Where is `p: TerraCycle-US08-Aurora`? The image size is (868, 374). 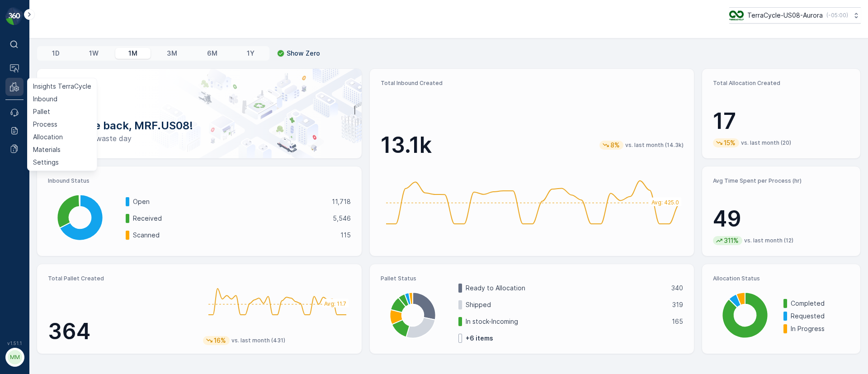 p: TerraCycle-US08-Aurora is located at coordinates (785, 15).